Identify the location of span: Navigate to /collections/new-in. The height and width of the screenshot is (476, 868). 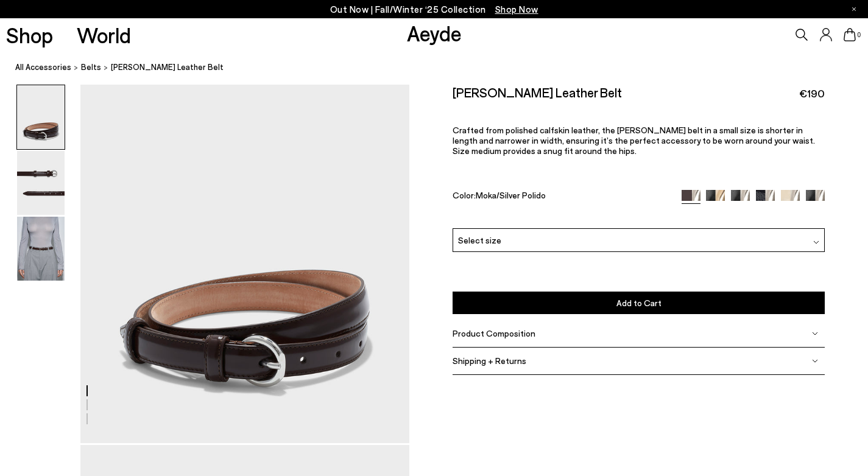
(517, 9).